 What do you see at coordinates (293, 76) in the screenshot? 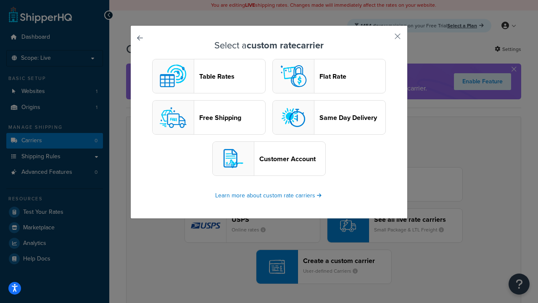
I see `img: flat logo` at bounding box center [293, 76].